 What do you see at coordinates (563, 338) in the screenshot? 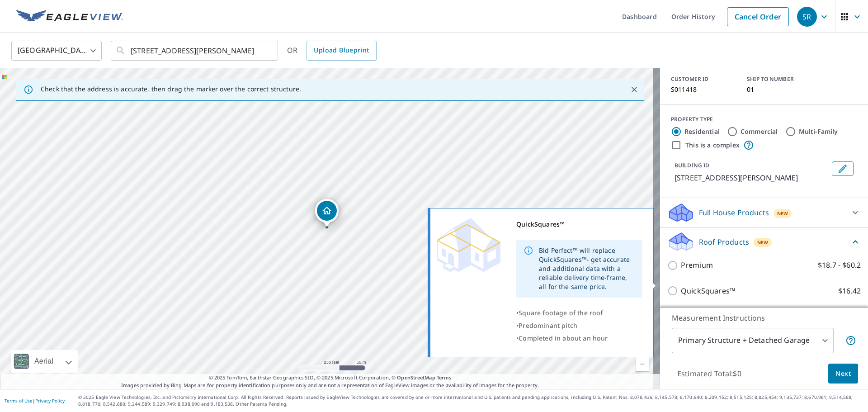
I see `span: Completed in about an hour` at bounding box center [563, 338].